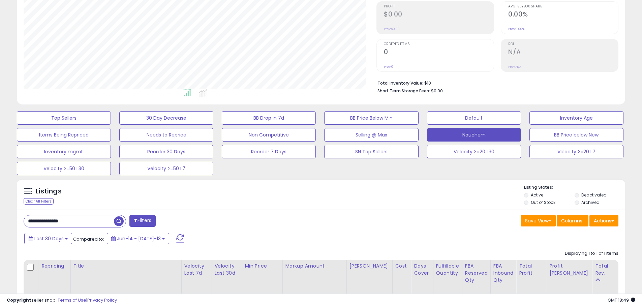  Describe the element at coordinates (371, 152) in the screenshot. I see `button: SN Top Sellers` at that location.